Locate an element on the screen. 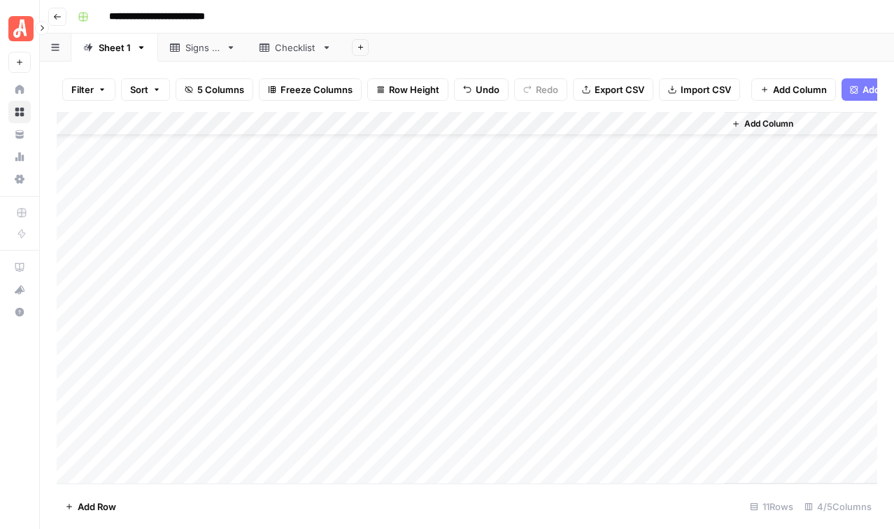 This screenshot has width=894, height=529. button: Redo is located at coordinates (541, 90).